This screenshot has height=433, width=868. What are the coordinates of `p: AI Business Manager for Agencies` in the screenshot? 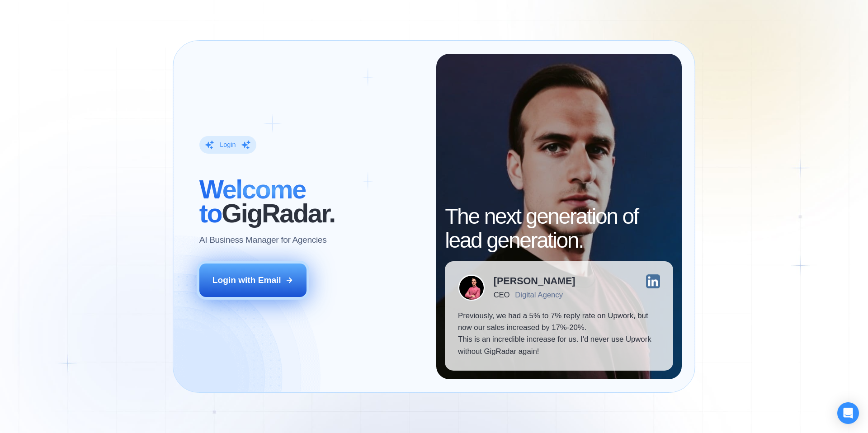 It's located at (263, 240).